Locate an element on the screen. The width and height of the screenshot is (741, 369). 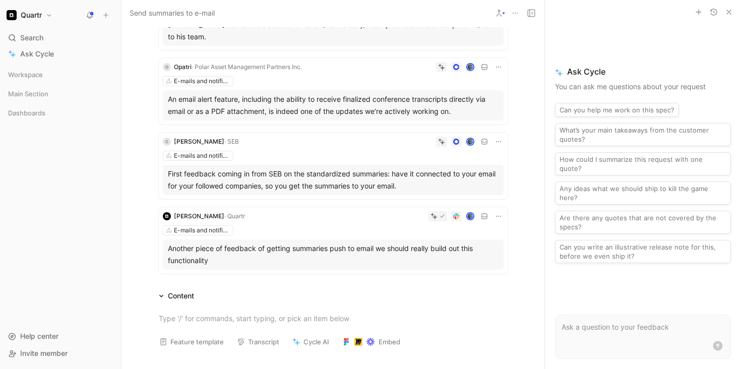
span: · Quartr is located at coordinates (234, 216).